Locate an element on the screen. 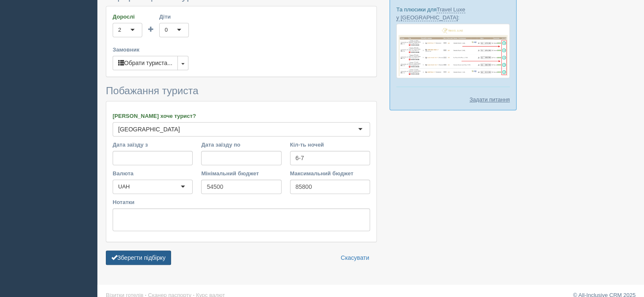  label: Нотатки is located at coordinates (241, 202).